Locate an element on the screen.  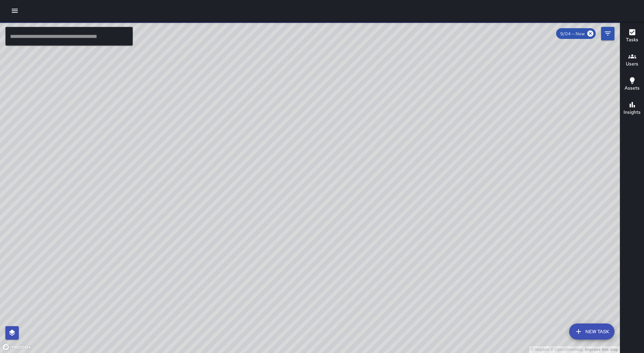
div: 9/04 — Now is located at coordinates (576, 33).